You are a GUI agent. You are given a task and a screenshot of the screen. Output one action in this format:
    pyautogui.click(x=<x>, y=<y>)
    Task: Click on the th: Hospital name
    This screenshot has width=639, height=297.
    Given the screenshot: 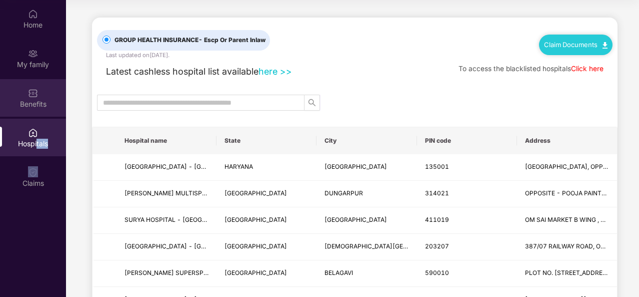 What is the action you would take?
    pyautogui.click(x=167, y=141)
    